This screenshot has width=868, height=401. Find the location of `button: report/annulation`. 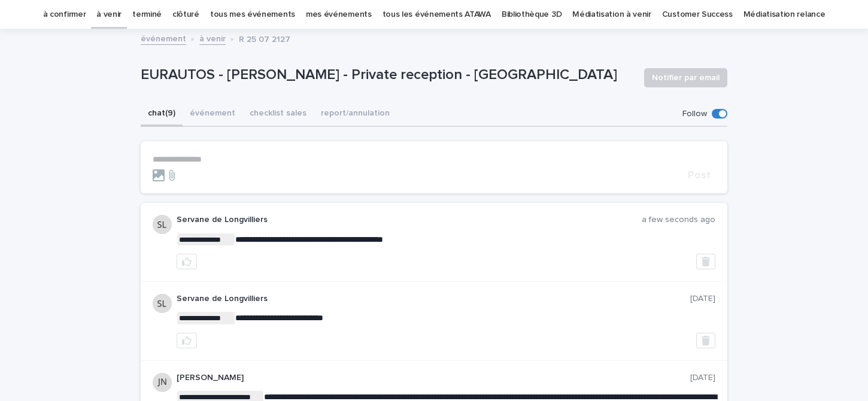

button: report/annulation is located at coordinates (355, 114).